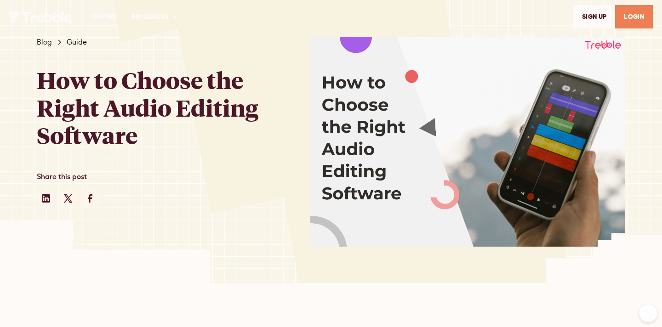  I want to click on h1: How to Choose the Right Audio Editing Software, so click(155, 108).